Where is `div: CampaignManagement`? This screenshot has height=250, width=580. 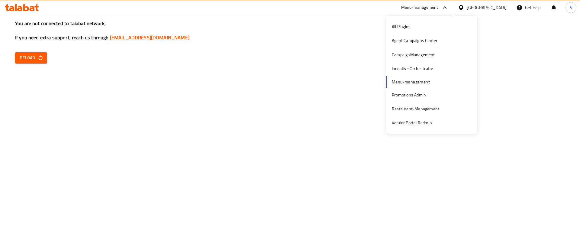 div: CampaignManagement is located at coordinates (413, 55).